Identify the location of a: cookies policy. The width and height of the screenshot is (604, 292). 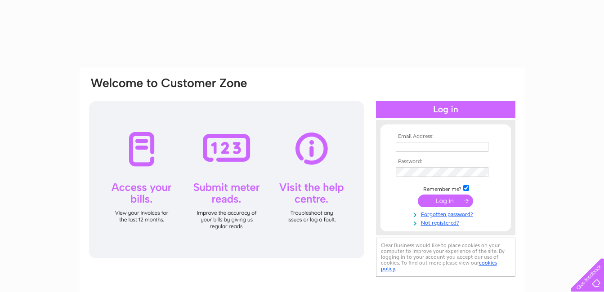
(439, 266).